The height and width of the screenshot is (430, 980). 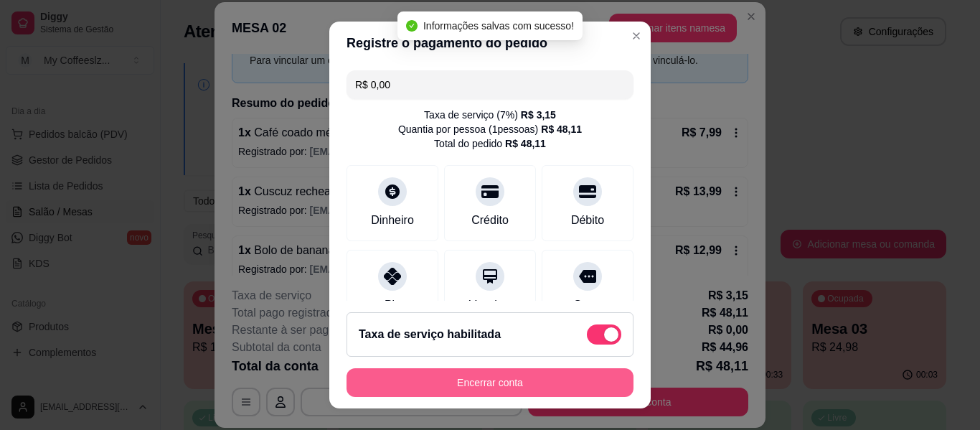 What do you see at coordinates (636, 36) in the screenshot?
I see `button: Close` at bounding box center [636, 36].